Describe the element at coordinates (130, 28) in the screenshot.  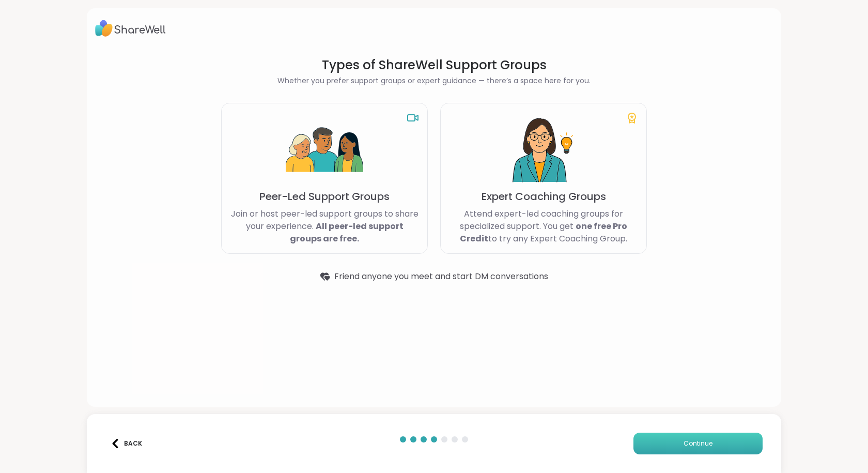
I see `img: ShareWell Logo` at that location.